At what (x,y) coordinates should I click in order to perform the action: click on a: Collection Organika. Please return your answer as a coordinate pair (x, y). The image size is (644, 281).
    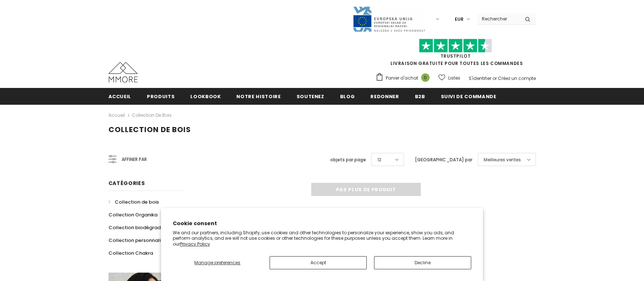
    Looking at the image, I should click on (133, 214).